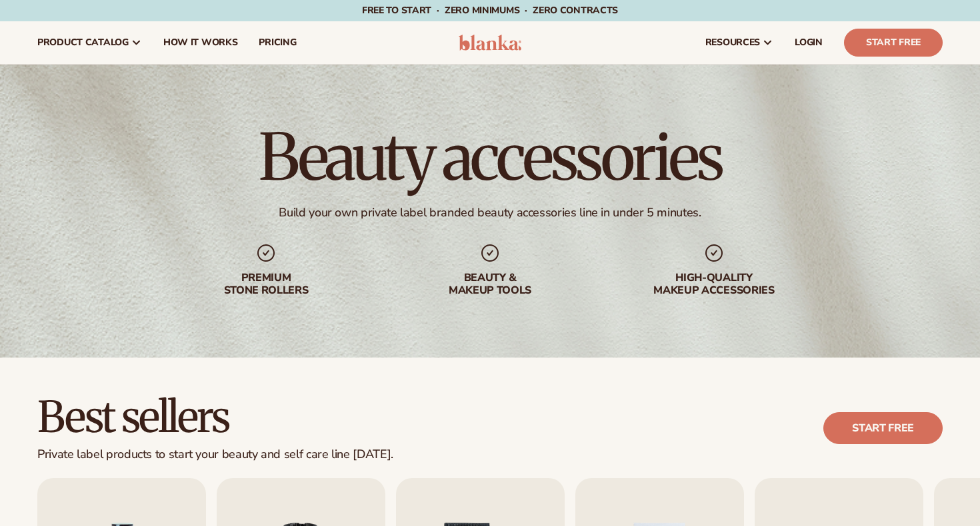 The image size is (980, 526). What do you see at coordinates (714, 284) in the screenshot?
I see `div: High-quality makeup accessories` at bounding box center [714, 284].